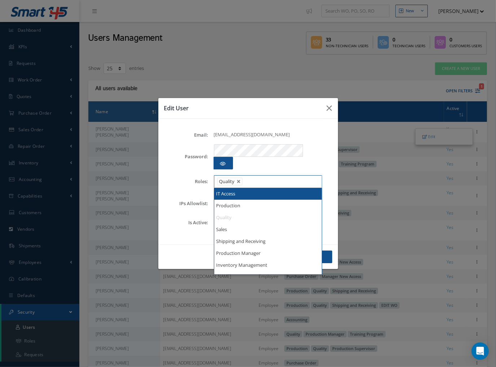  Describe the element at coordinates (242, 108) in the screenshot. I see `h3: Edit User` at that location.